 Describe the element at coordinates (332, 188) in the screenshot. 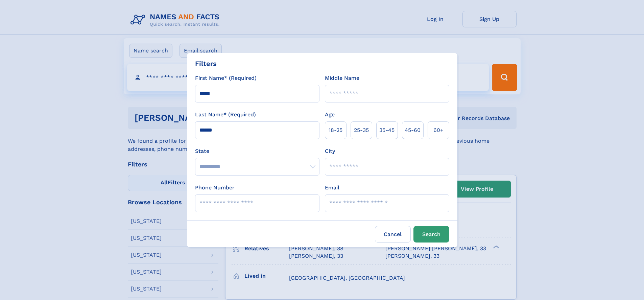

I see `label: Email` at that location.